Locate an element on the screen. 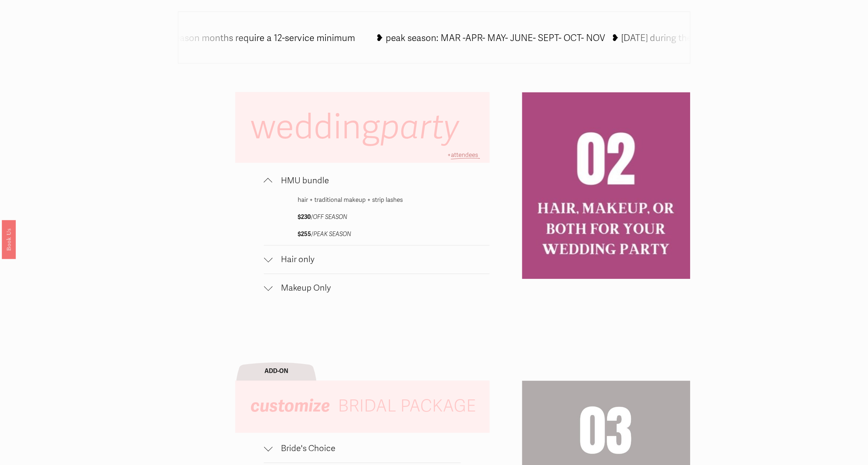  span: Bride's Choice is located at coordinates (367, 449).